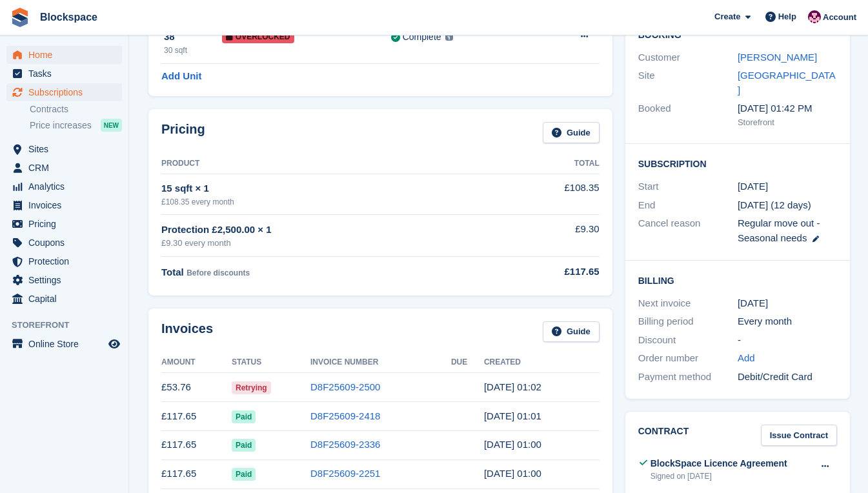 This screenshot has height=493, width=868. Describe the element at coordinates (738, 163) in the screenshot. I see `h2: Subscription` at that location.